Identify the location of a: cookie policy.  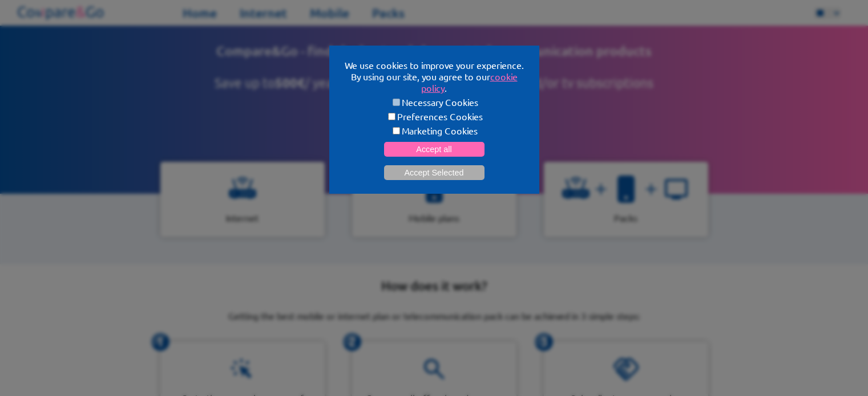
(469, 82).